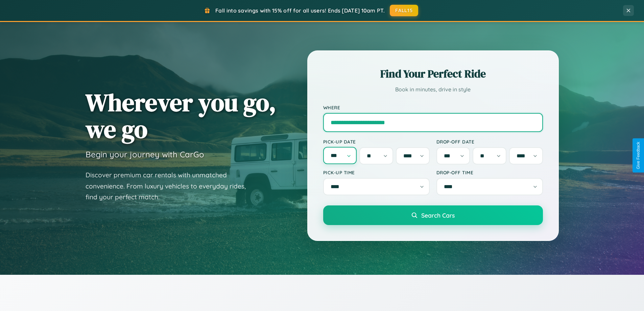 The height and width of the screenshot is (311, 644). What do you see at coordinates (181, 116) in the screenshot?
I see `h1: Wherever you go, we go` at bounding box center [181, 116].